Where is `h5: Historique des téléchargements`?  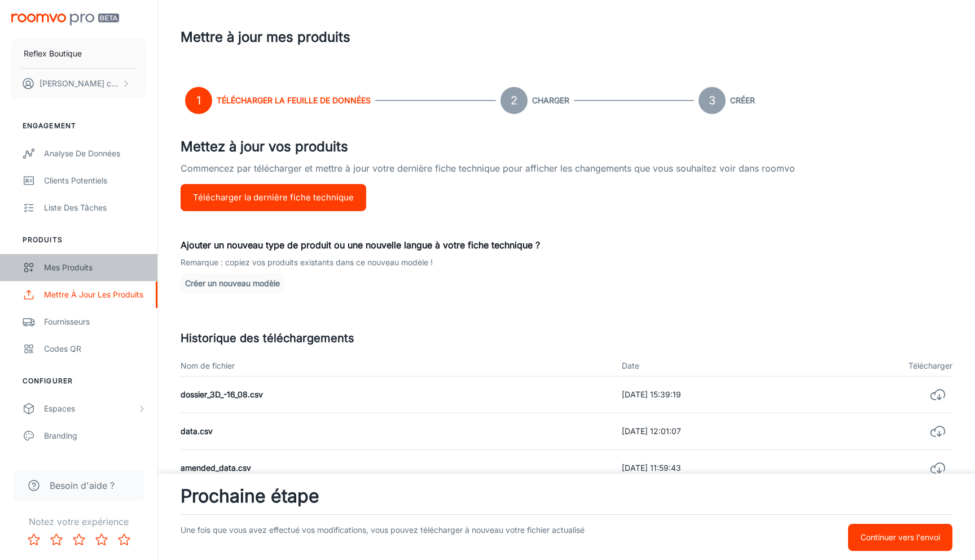 h5: Historique des téléchargements is located at coordinates (567, 338).